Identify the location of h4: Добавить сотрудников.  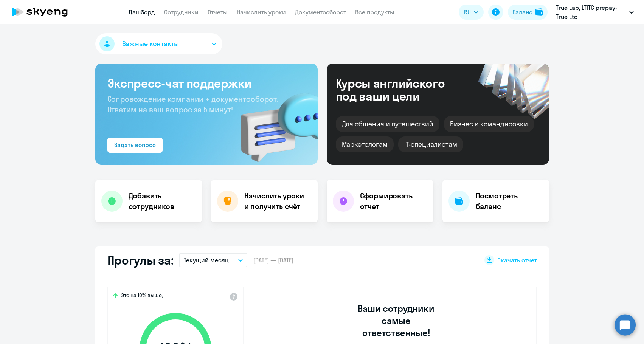
(162, 201).